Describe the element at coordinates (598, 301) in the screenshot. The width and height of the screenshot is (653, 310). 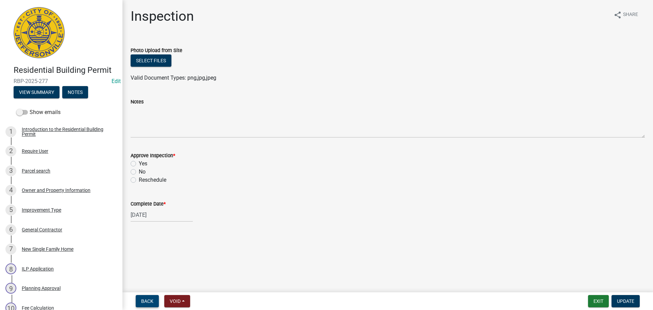
I see `button: Exit` at that location.